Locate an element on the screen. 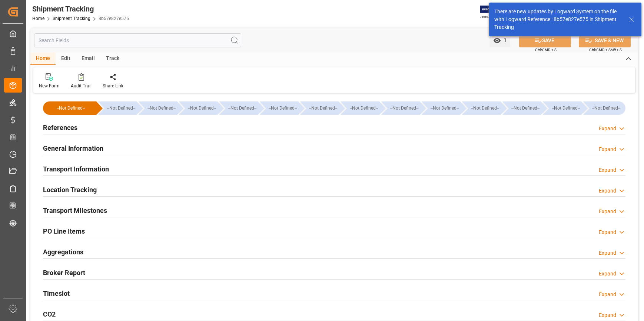 The height and width of the screenshot is (321, 644). h2: General Information is located at coordinates (73, 148).